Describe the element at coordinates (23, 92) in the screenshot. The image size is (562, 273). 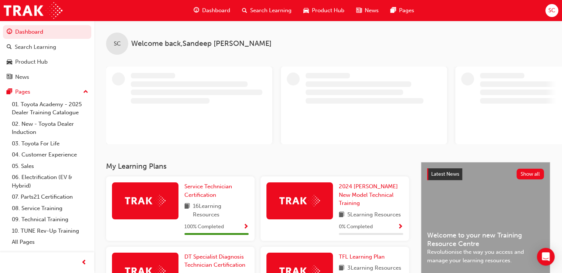
I see `div: Pages` at that location.